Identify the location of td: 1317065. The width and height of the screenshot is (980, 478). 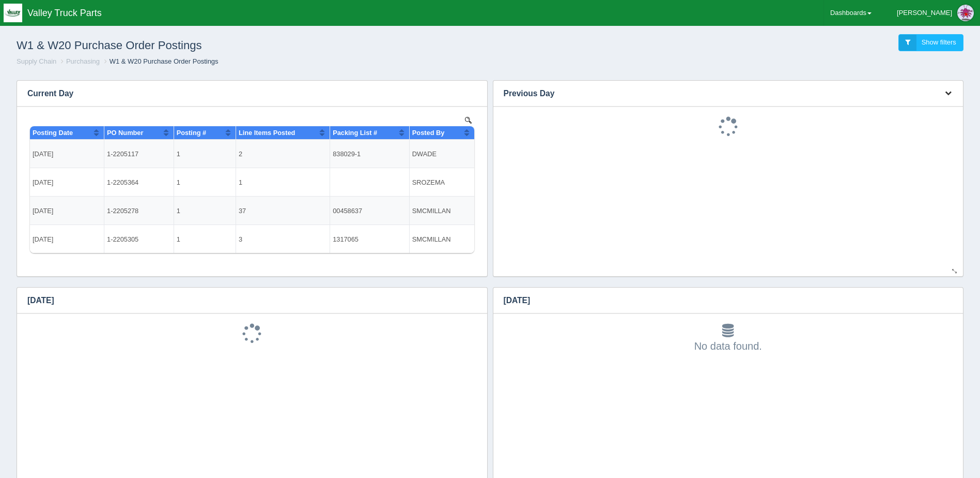
(342, 122).